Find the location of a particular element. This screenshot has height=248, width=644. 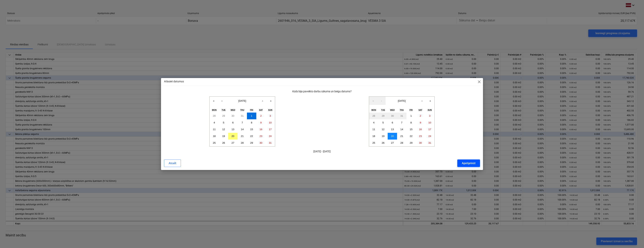

button: July 29, 2025 is located at coordinates (383, 116).